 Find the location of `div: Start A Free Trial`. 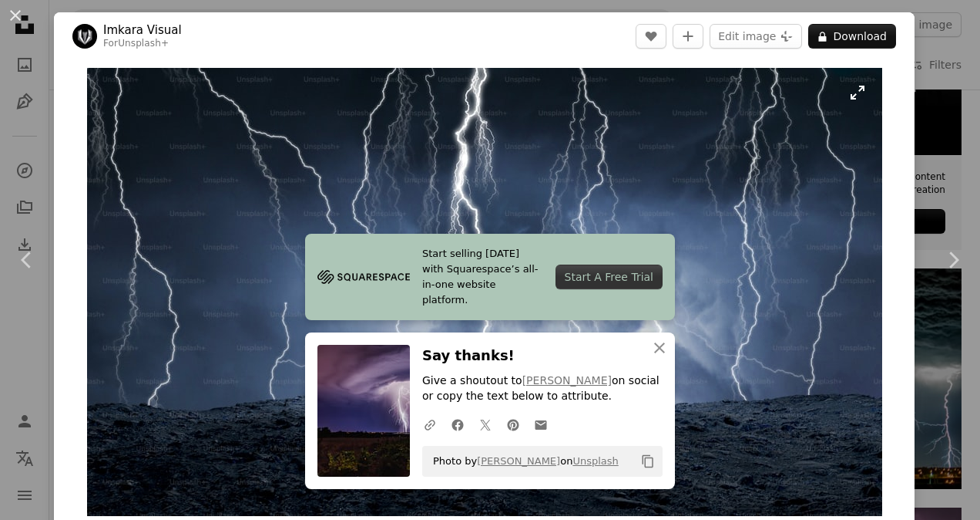

div: Start A Free Trial is located at coordinates (609, 277).